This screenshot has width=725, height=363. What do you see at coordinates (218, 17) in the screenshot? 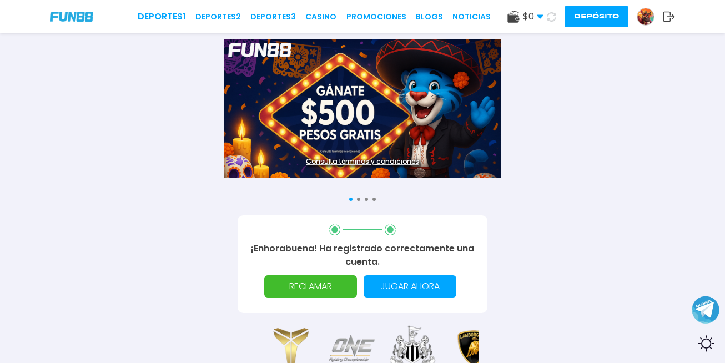
I see `a: Deportes2` at bounding box center [218, 17].